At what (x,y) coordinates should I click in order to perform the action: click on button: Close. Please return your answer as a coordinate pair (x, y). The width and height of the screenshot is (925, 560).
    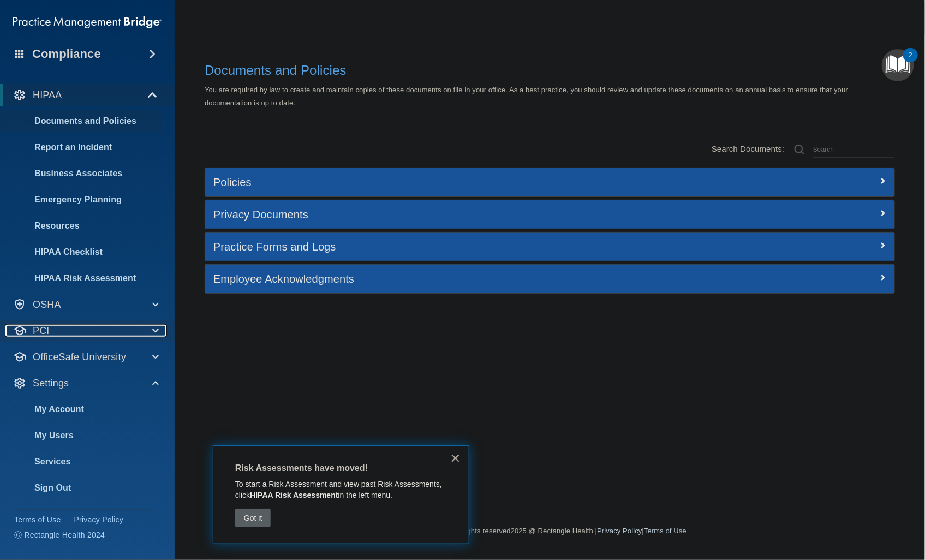
    Looking at the image, I should click on (455, 458).